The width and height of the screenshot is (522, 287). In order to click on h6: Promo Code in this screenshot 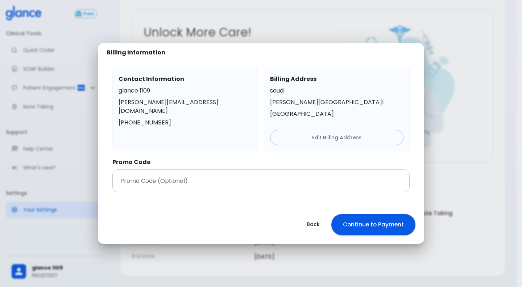, I will do `click(261, 162)`.